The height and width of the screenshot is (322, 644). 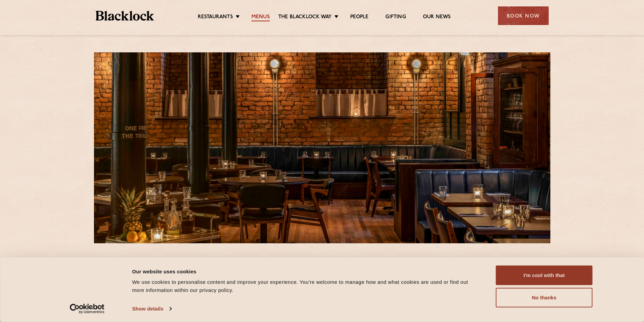 I want to click on a: Menus, so click(x=261, y=18).